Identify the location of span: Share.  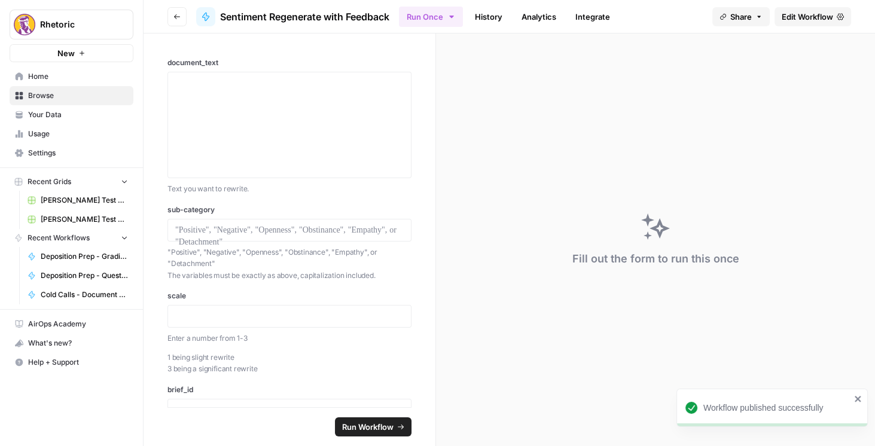
(741, 17).